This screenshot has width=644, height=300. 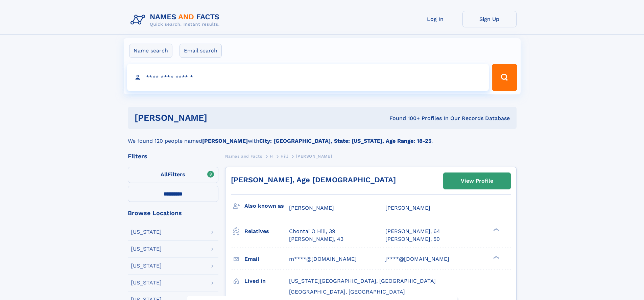 I want to click on h3: Lived in, so click(x=267, y=281).